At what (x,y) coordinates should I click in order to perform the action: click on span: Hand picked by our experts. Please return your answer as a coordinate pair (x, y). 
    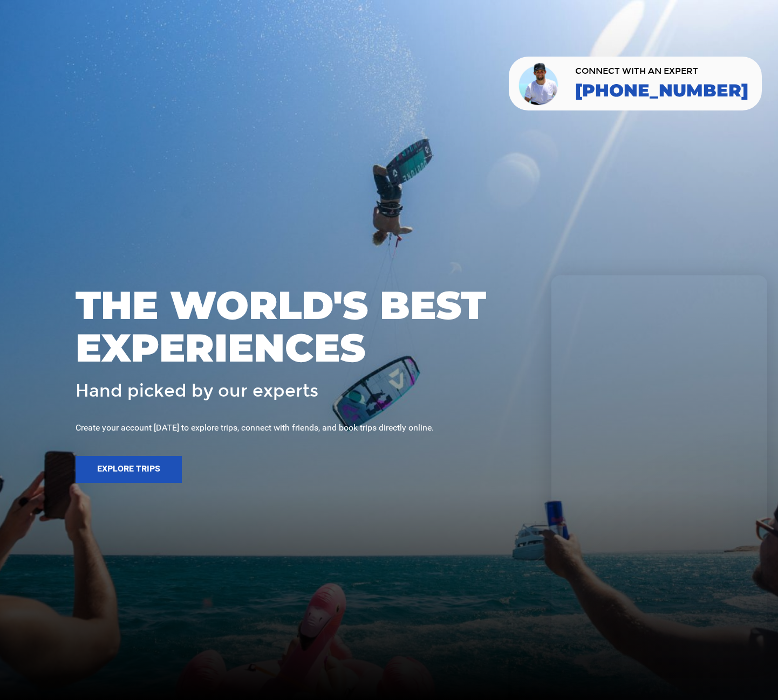
    Looking at the image, I should click on (197, 391).